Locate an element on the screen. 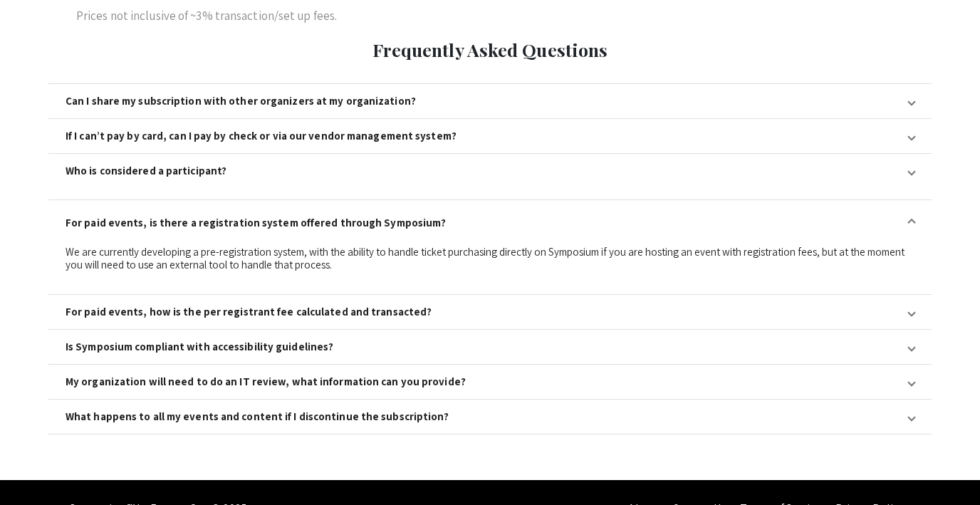 Image resolution: width=980 pixels, height=505 pixels. div: Is Symposium compliant with accessibility guidelines? is located at coordinates (200, 347).